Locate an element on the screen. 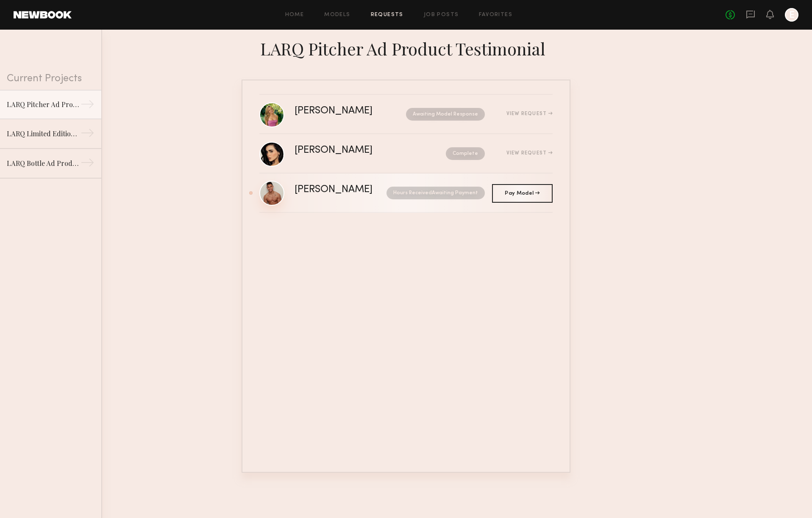 This screenshot has height=518, width=812. img: website_grey.svg is located at coordinates (17, 25).